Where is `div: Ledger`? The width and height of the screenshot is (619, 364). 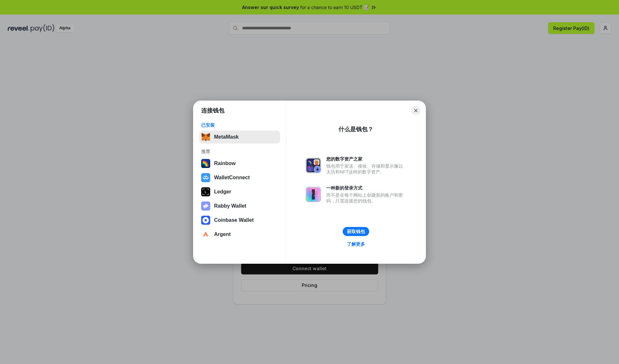 div: Ledger is located at coordinates (223, 192).